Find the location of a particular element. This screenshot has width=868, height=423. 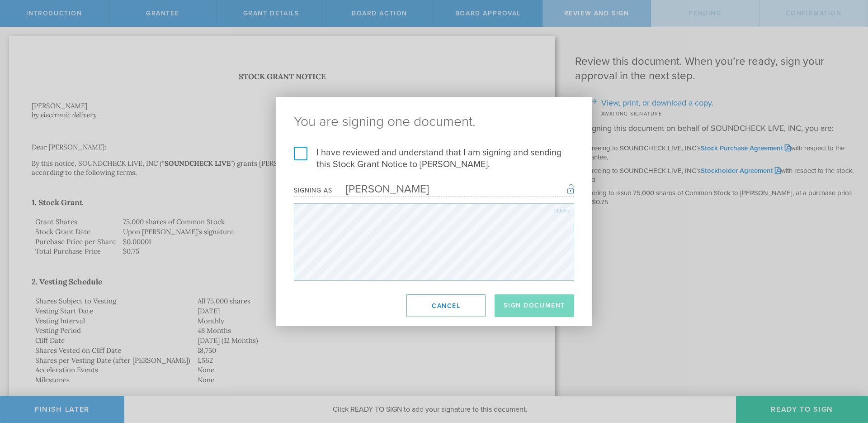

button: Cancel is located at coordinates (445, 306).